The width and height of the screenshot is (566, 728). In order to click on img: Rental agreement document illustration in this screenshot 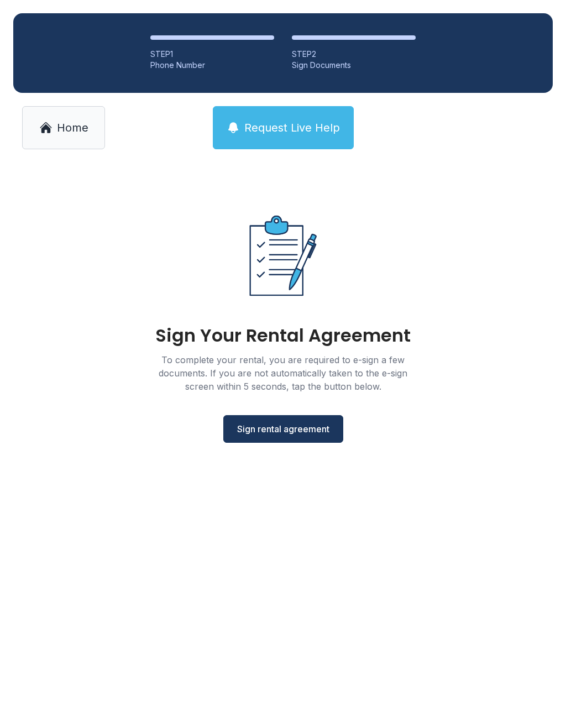, I will do `click(283, 255)`.